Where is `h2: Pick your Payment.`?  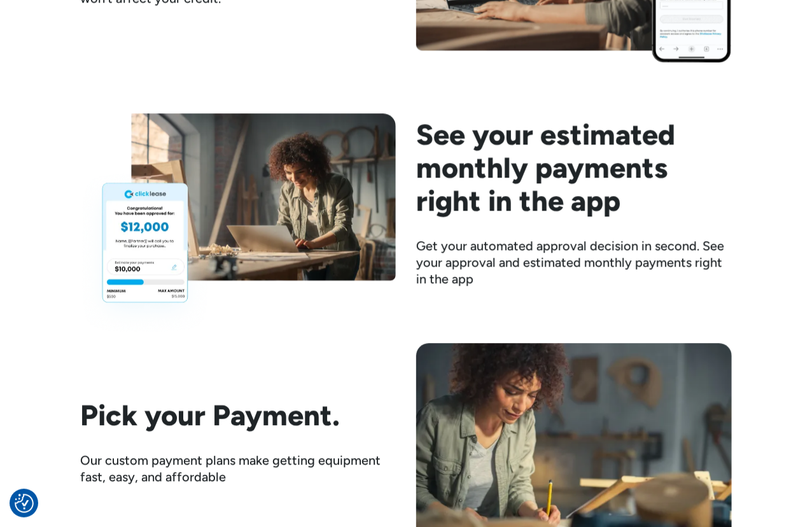
h2: Pick your Payment. is located at coordinates (238, 415).